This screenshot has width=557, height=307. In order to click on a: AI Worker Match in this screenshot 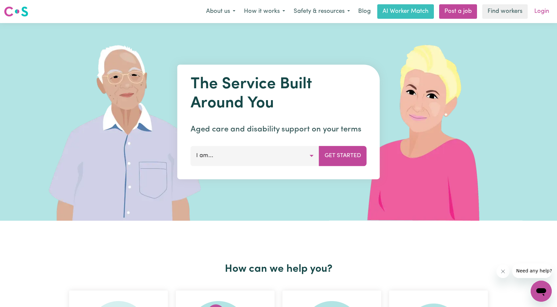, I will do `click(406, 12)`.